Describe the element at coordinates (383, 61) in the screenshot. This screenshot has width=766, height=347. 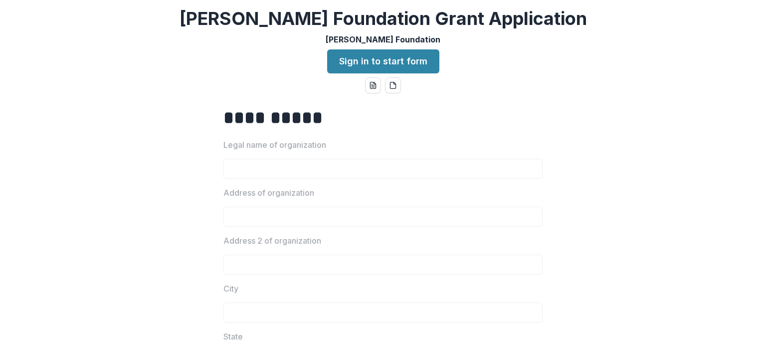
I see `a: Sign in to start form` at that location.